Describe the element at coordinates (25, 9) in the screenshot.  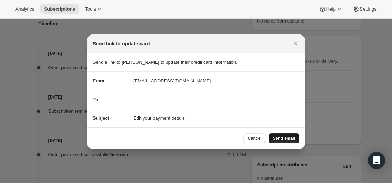
I see `button: Analytics` at that location.